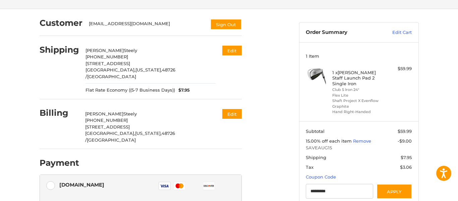 The height and width of the screenshot is (201, 458). I want to click on h2: Payment, so click(59, 162).